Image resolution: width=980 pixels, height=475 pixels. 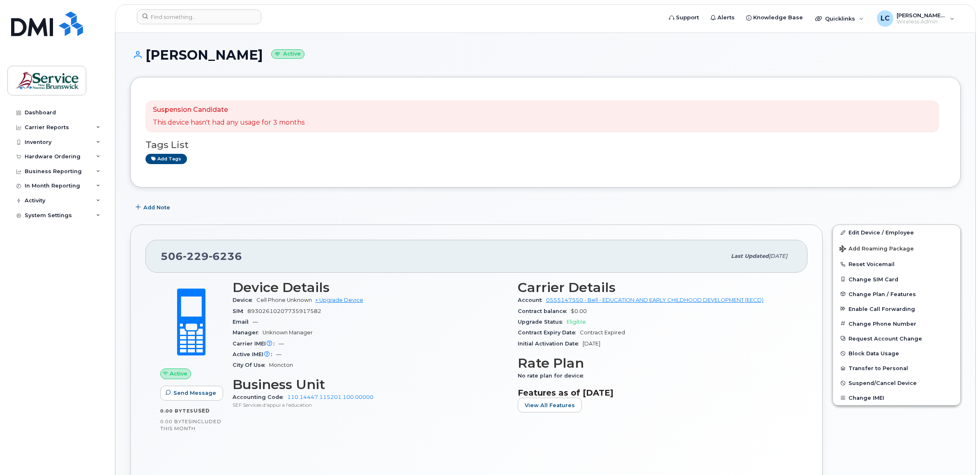 What do you see at coordinates (897, 294) in the screenshot?
I see `button: Change Plan / Features` at bounding box center [897, 294].